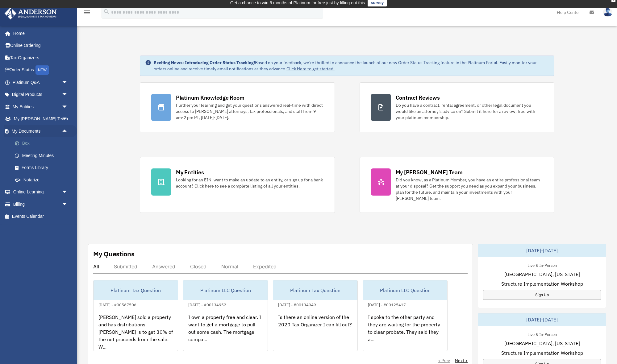 The image size is (617, 364). Describe the element at coordinates (542, 294) in the screenshot. I see `div: Sign Up` at that location.